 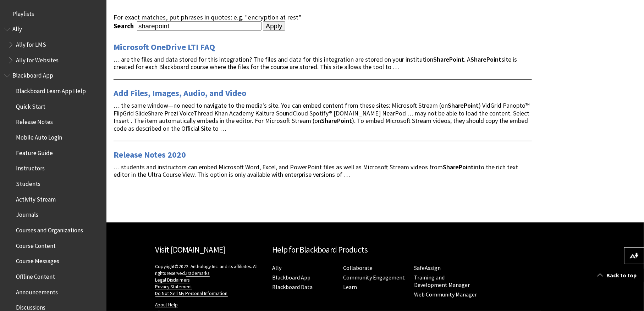 What do you see at coordinates (198, 273) in the screenshot?
I see `a: Trademarks` at bounding box center [198, 273].